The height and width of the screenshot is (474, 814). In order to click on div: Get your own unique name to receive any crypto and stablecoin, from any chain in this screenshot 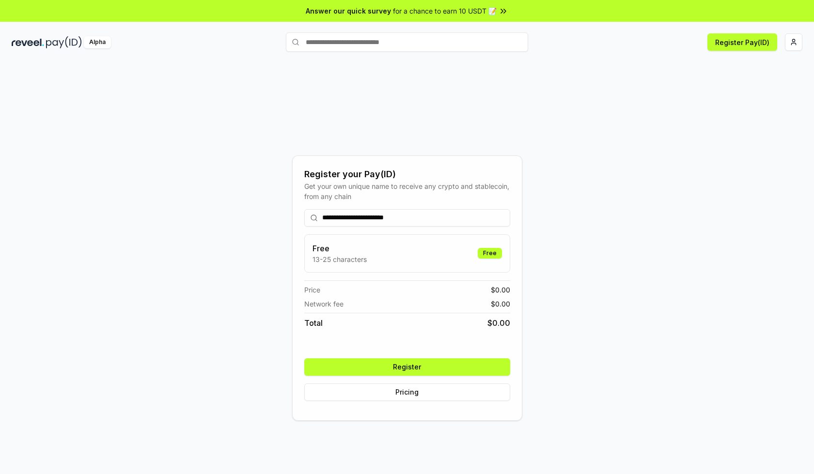, I will do `click(407, 191)`.